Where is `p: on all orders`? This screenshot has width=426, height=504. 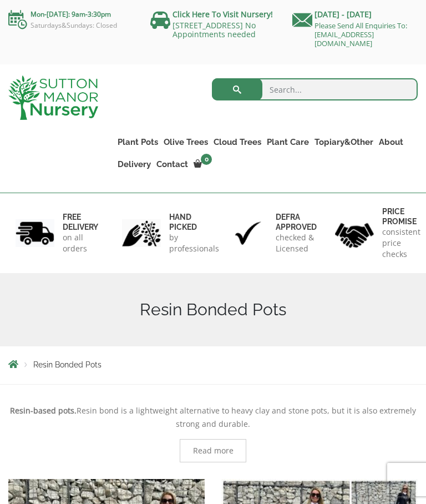
p: on all orders is located at coordinates (80, 243).